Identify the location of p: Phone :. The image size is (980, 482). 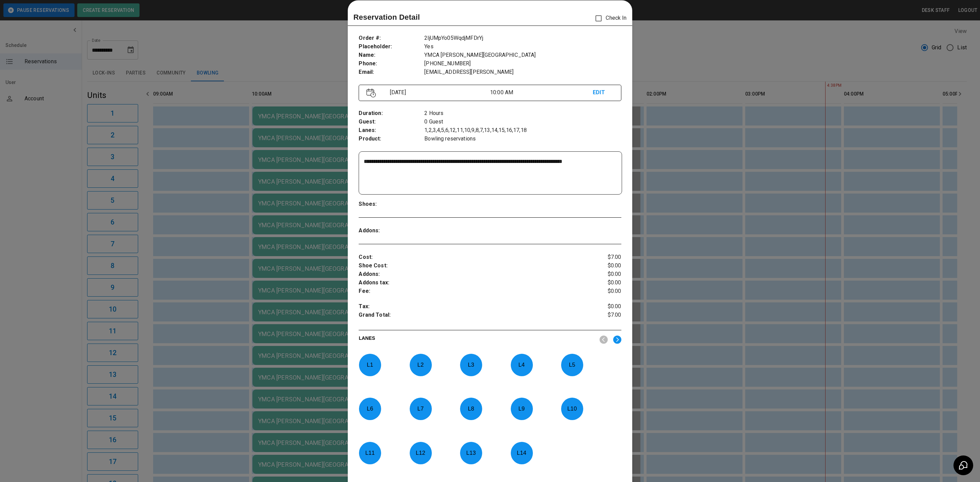
(392, 64).